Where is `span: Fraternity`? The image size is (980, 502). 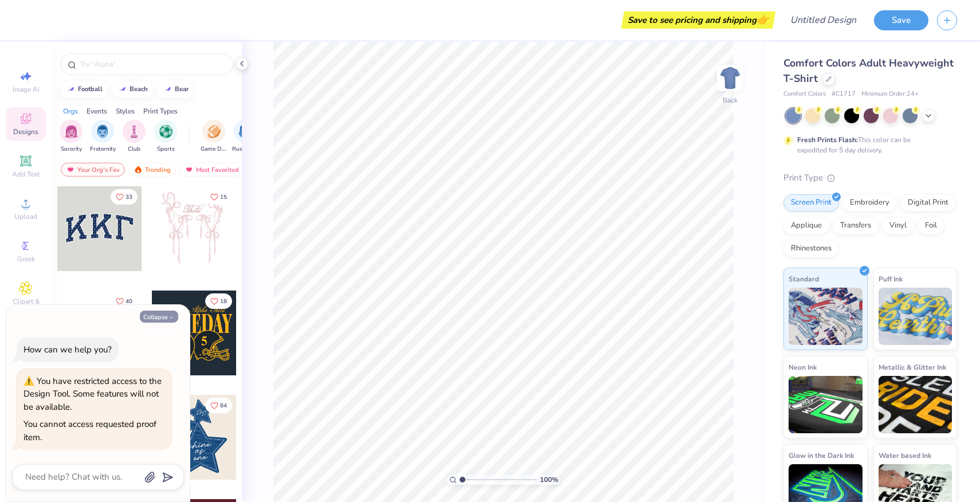 span: Fraternity is located at coordinates (102, 149).